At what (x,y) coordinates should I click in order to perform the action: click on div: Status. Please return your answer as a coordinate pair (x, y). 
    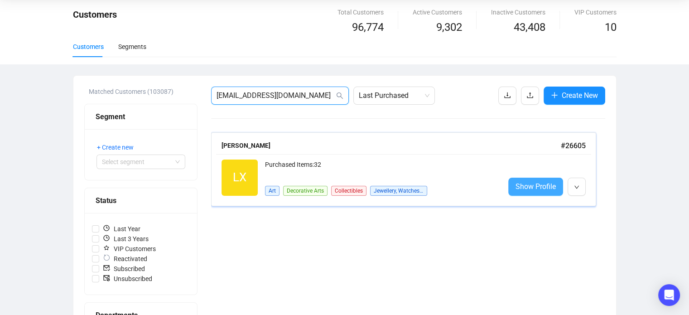
    Looking at the image, I should click on (141, 200).